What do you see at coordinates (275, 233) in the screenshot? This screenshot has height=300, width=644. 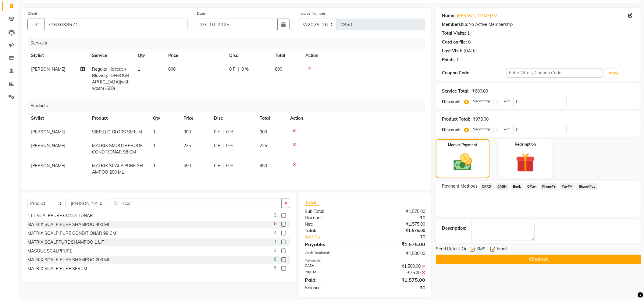 I see `span: 4` at bounding box center [275, 233].